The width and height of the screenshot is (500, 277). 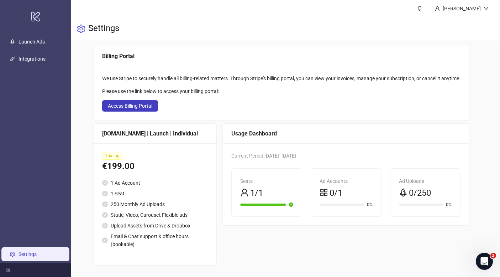 I want to click on span: setting, so click(x=81, y=29).